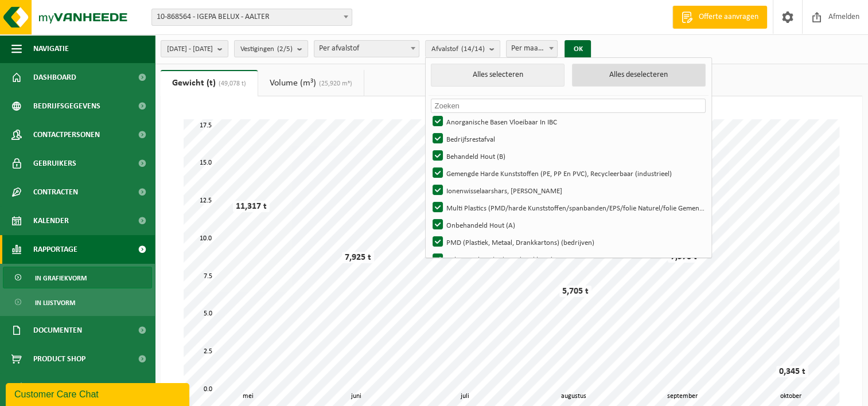 This screenshot has width=868, height=406. Describe the element at coordinates (638, 75) in the screenshot. I see `button: Alles deselecteren` at that location.